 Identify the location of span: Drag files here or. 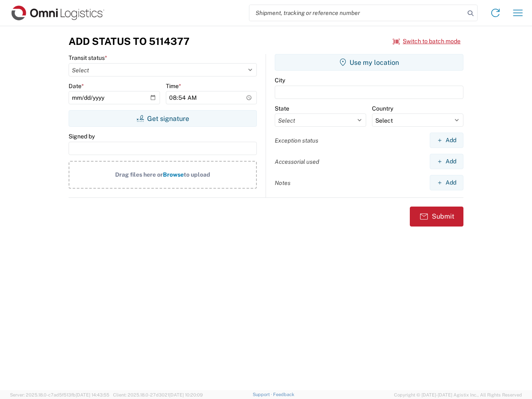
(139, 175).